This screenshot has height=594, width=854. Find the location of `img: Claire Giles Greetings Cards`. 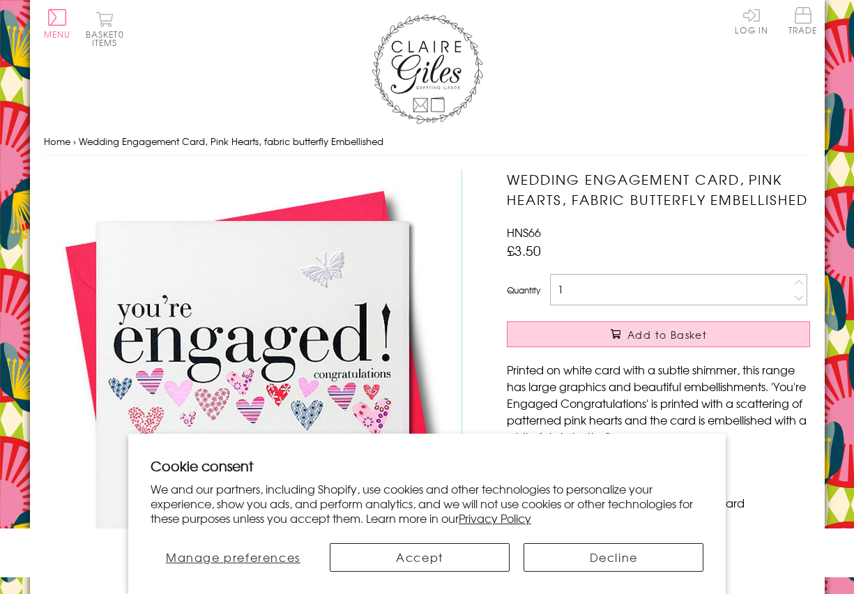

img: Claire Giles Greetings Cards is located at coordinates (427, 69).